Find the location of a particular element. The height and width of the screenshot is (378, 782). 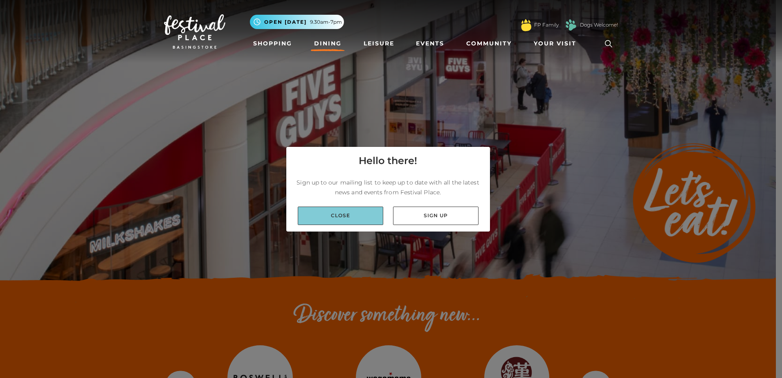

a: Leisure is located at coordinates (379, 43).